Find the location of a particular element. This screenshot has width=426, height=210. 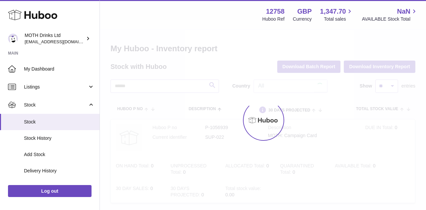

a: Log out is located at coordinates (50, 191).